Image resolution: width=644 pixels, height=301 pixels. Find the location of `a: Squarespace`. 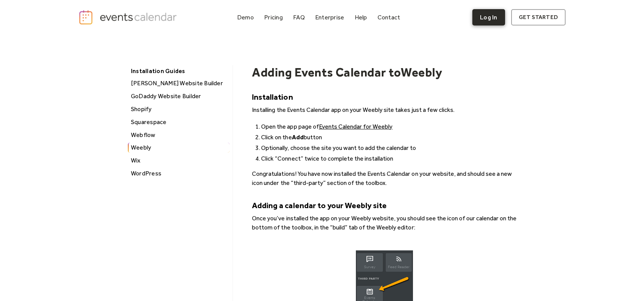

a: Squarespace is located at coordinates (179, 122).